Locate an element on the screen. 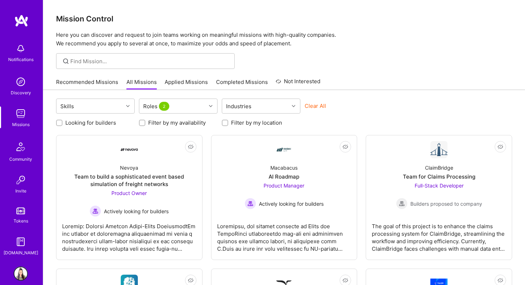 The width and height of the screenshot is (525, 285). div: Loremip: Dolorsi Ametcon Adipi-Elits DoeiusmodtEm inc utlabor et doloremagna aliquaenimad mi veni... is located at coordinates (129, 235).